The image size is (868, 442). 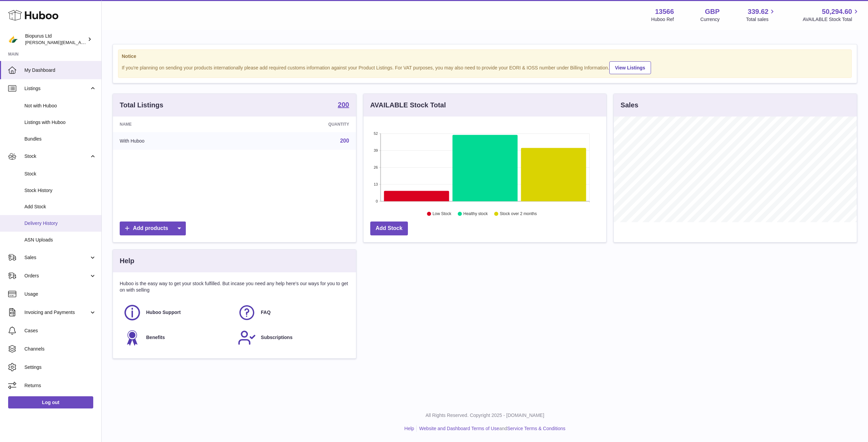 What do you see at coordinates (291, 338) in the screenshot?
I see `a: Subscriptions` at bounding box center [291, 338].